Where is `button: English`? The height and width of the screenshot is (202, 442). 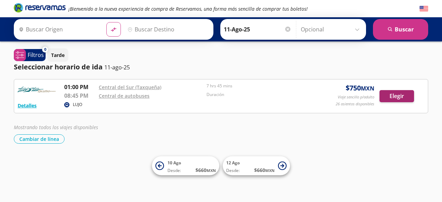
button: English is located at coordinates (424, 9).